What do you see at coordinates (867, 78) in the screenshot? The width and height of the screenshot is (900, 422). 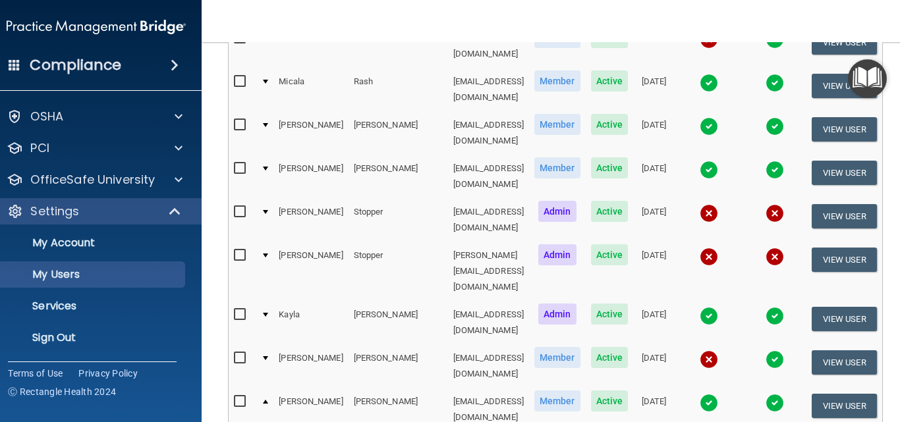 I see `button: Open Resource Center` at bounding box center [867, 78].